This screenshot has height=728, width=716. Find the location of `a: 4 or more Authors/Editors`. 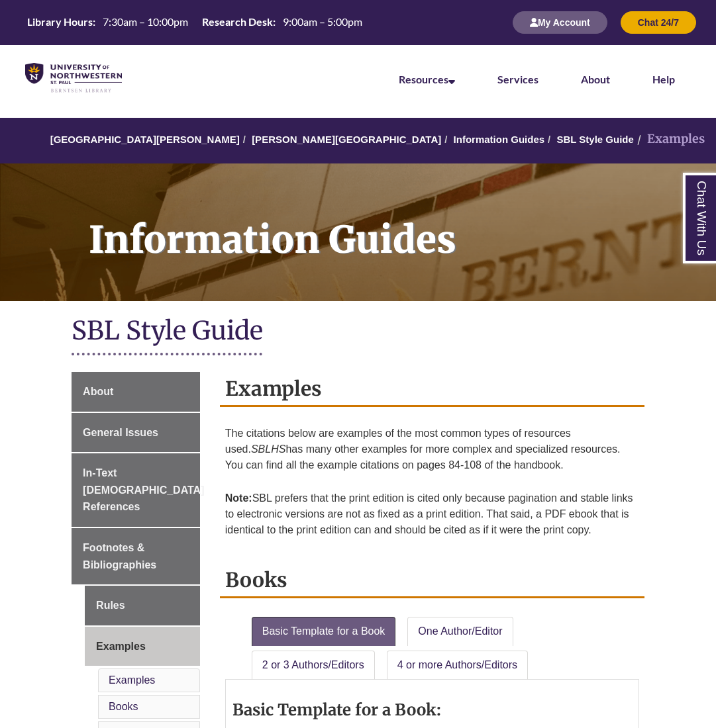

a: 4 or more Authors/Editors is located at coordinates (457, 666).